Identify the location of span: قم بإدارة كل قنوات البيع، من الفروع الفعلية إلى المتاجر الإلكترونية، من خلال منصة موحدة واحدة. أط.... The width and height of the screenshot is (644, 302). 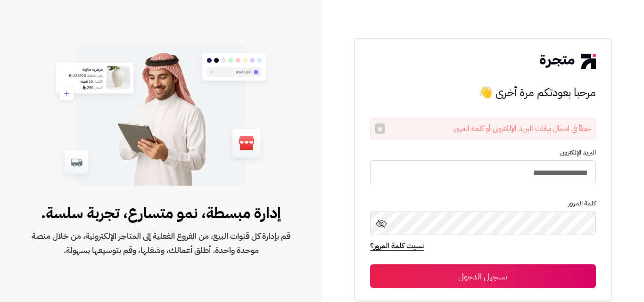
(161, 243).